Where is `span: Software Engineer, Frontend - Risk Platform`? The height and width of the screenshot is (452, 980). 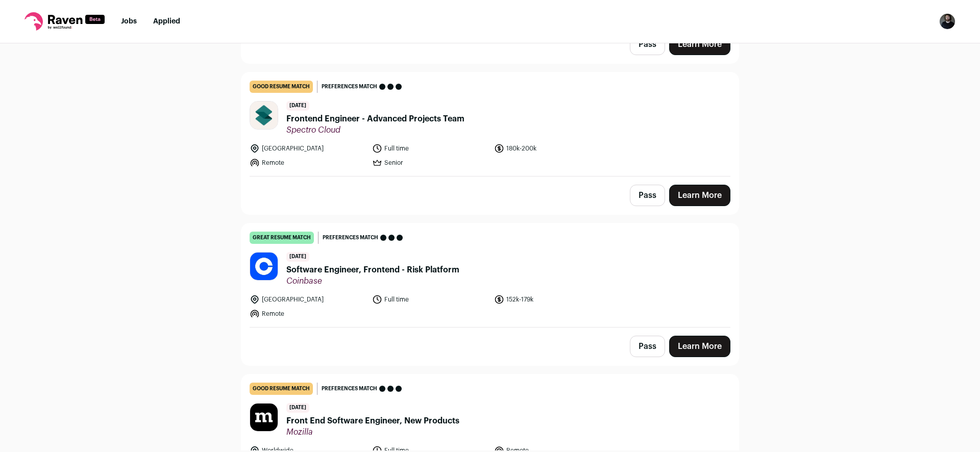
span: Software Engineer, Frontend - Risk Platform is located at coordinates (372, 270).